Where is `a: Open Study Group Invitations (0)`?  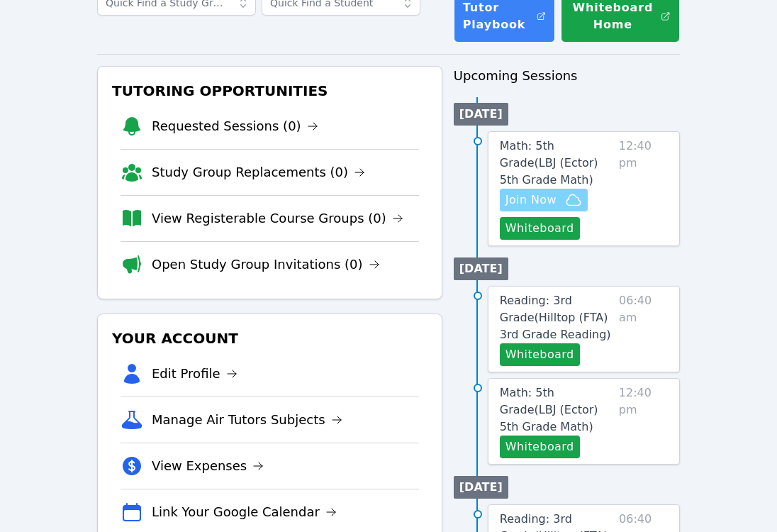 a: Open Study Group Invitations (0) is located at coordinates (266, 265).